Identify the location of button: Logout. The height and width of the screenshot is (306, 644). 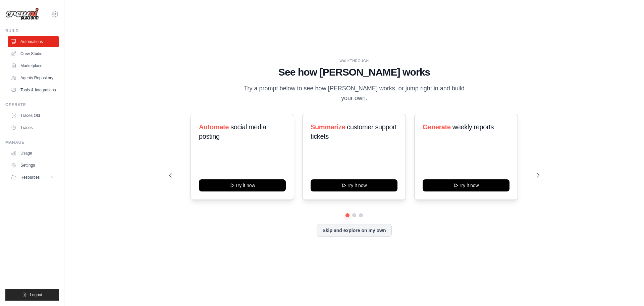
(32, 295).